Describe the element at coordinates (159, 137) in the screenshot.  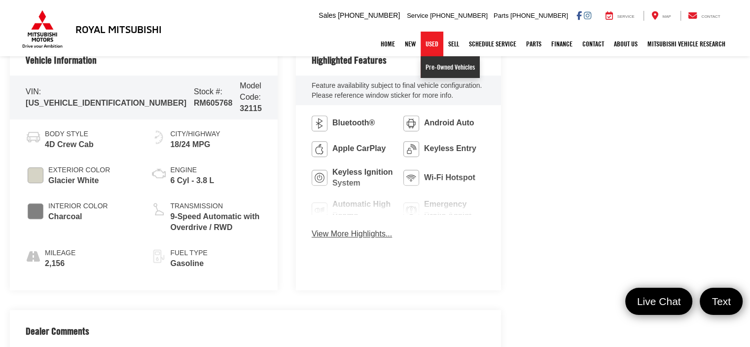
I see `img: Fuel Economy` at that location.